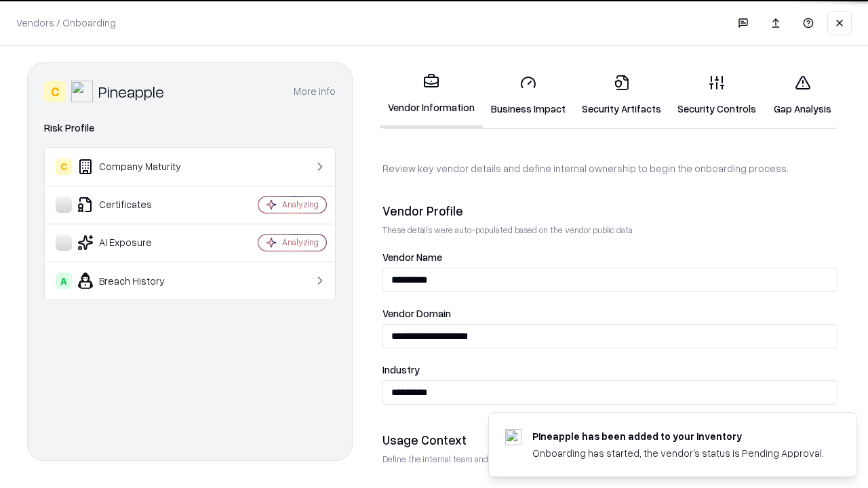 This screenshot has height=488, width=868. I want to click on div: Pineapple, so click(131, 91).